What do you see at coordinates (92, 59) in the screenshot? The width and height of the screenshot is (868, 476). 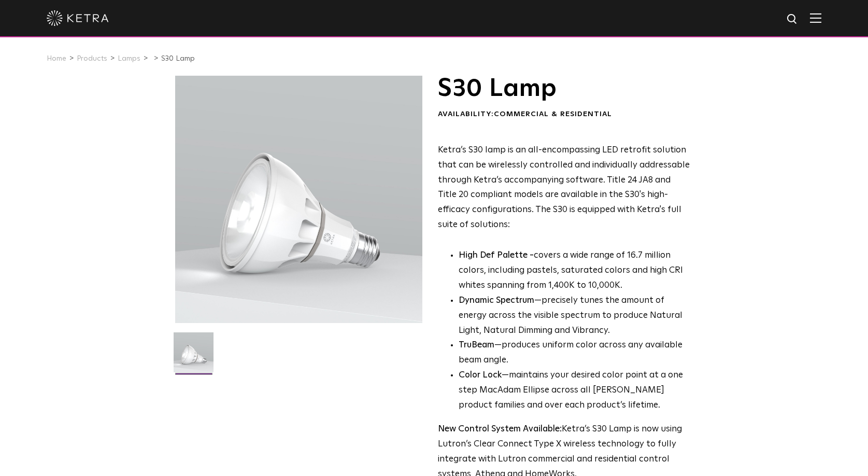 I see `a: Products` at bounding box center [92, 59].